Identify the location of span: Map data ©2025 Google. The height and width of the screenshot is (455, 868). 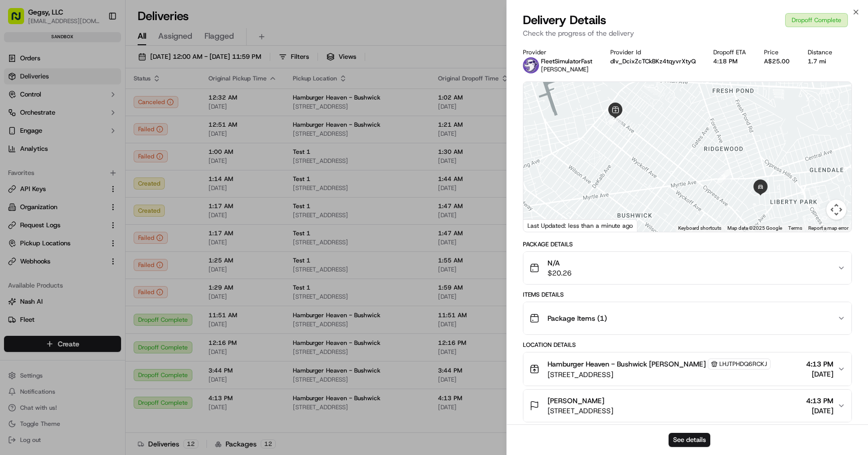
(754, 228).